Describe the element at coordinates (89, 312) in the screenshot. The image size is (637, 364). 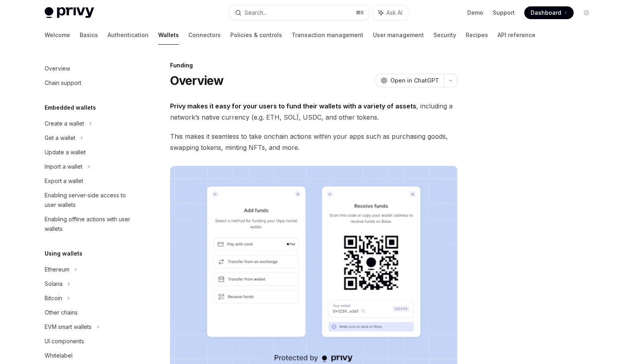
I see `a: Other chains` at that location.